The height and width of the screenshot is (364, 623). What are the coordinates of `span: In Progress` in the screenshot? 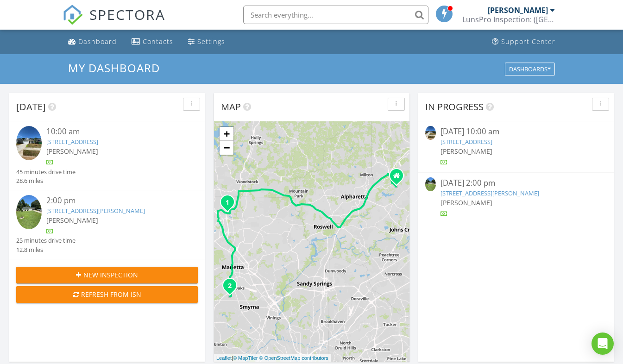 It's located at (455, 106).